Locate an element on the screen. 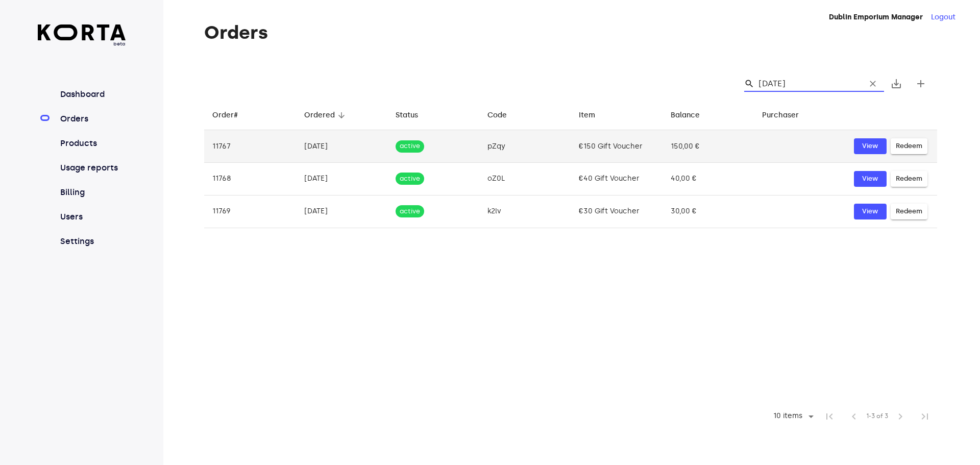 This screenshot has width=980, height=465. span: Balance is located at coordinates (692, 116).